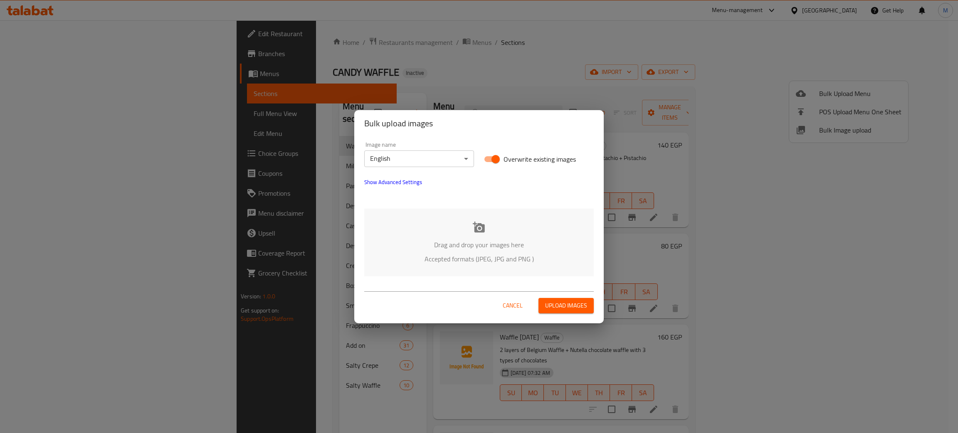 This screenshot has width=958, height=433. What do you see at coordinates (393, 182) in the screenshot?
I see `span: Show Advanced Settings` at bounding box center [393, 182].